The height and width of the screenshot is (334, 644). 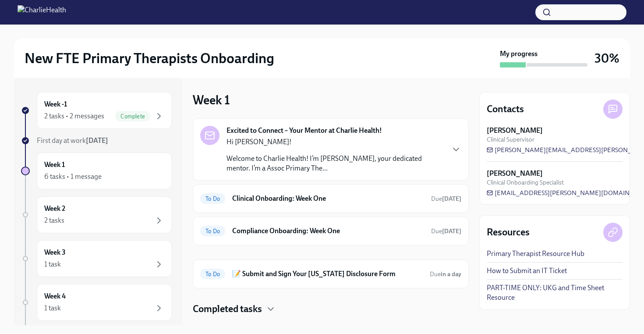 What do you see at coordinates (328, 231) in the screenshot?
I see `h6: Compliance Onboarding: Week One` at bounding box center [328, 231].